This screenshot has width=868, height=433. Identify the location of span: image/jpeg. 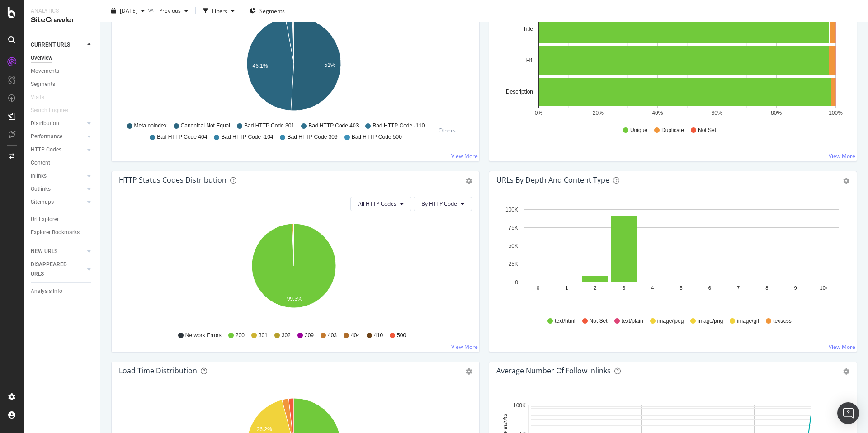
(670, 321).